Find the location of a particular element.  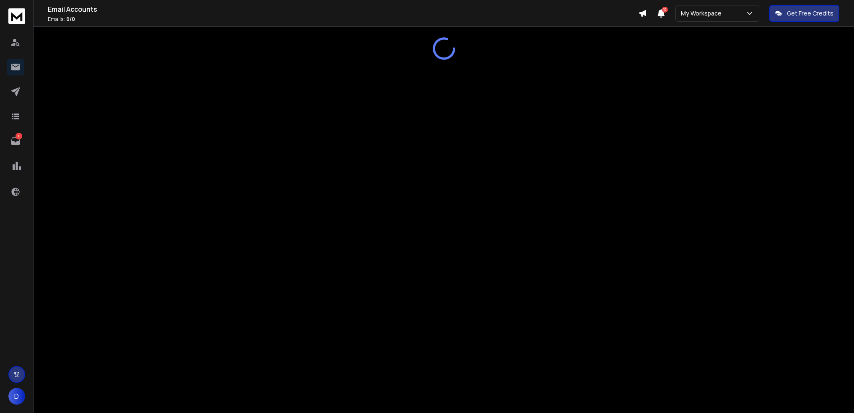

img: logo is located at coordinates (17, 16).